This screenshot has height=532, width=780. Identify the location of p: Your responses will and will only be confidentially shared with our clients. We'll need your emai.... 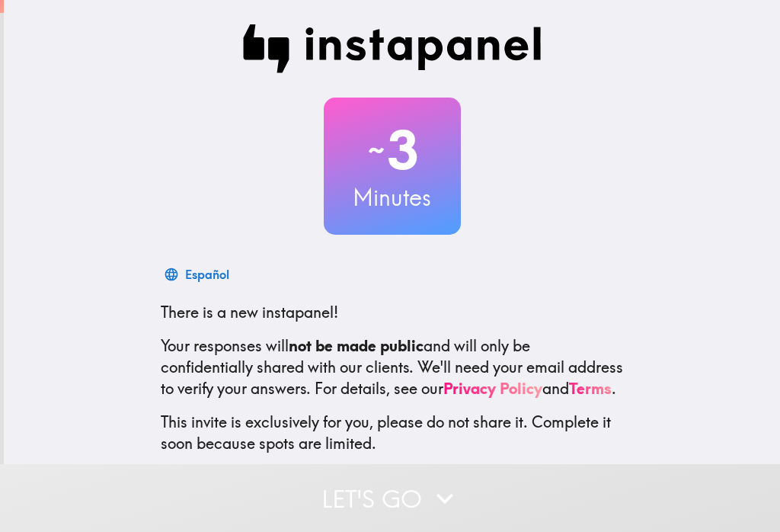
(393, 367).